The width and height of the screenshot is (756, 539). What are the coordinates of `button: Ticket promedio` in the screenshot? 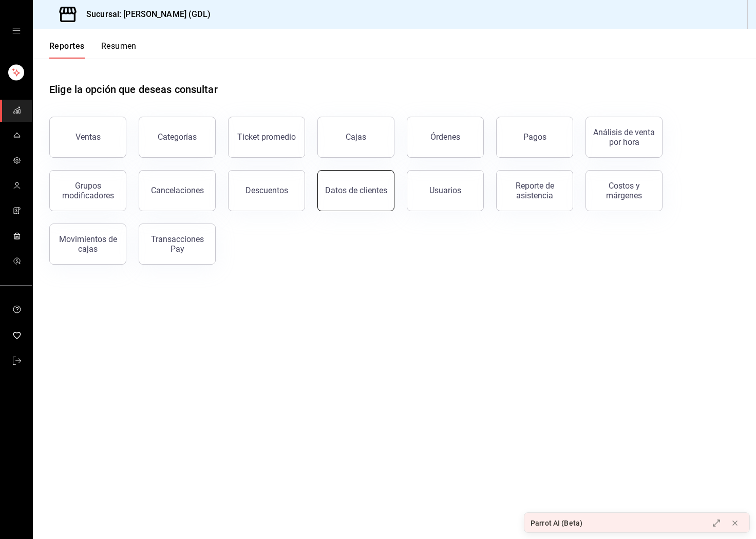 It's located at (267, 137).